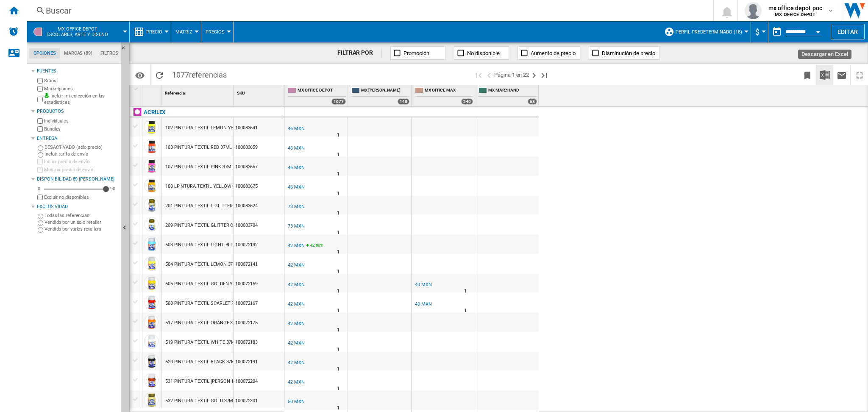 The width and height of the screenshot is (868, 412). Describe the element at coordinates (207, 245) in the screenshot. I see `div: 503 PINTURA TEXTIL LIGHT BLUE 37ML` at that location.